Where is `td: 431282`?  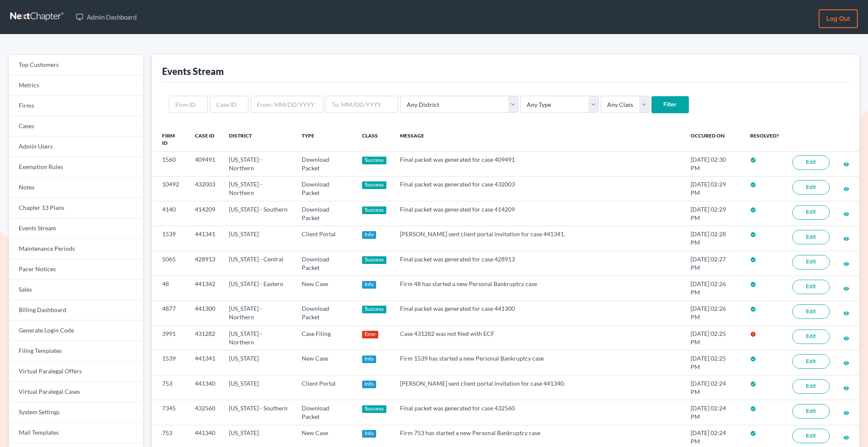
td: 431282 is located at coordinates (205, 338).